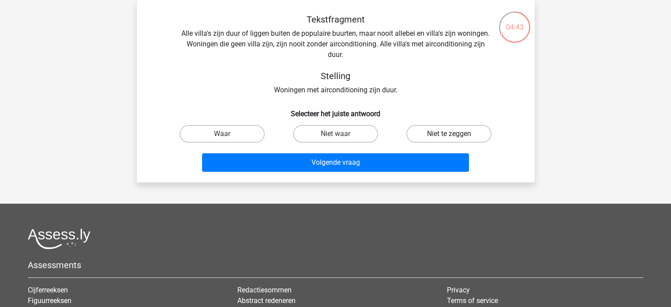 The height and width of the screenshot is (307, 671). Describe the element at coordinates (336, 55) in the screenshot. I see `div: Alle villa's zijn duur of liggen buiten de populaire buurten, maar nooit allebei en villa's zijn ...` at that location.